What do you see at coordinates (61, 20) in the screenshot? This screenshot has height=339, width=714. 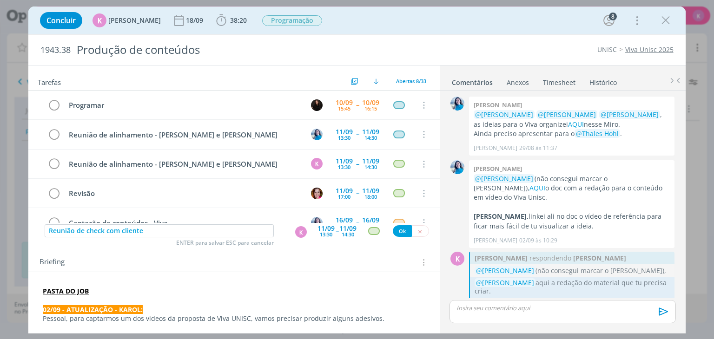 I see `span: Concluir` at bounding box center [61, 20].